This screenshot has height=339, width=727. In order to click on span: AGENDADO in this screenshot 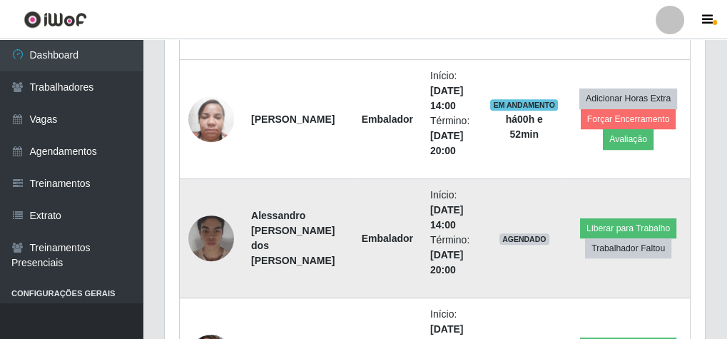, I will do `click(525, 239)`.